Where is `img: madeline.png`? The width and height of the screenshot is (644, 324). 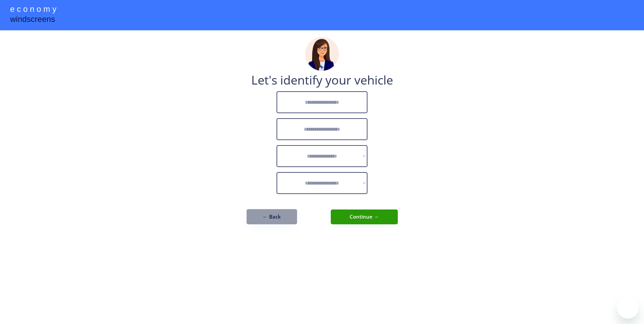
img: madeline.png is located at coordinates (322, 54).